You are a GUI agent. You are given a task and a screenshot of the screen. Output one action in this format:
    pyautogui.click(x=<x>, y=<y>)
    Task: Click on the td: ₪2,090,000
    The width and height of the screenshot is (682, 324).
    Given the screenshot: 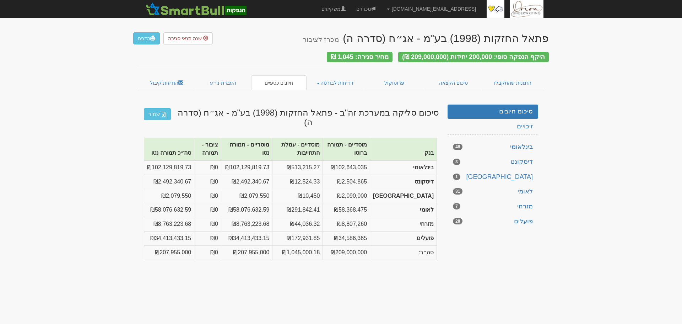 What is the action you would take?
    pyautogui.click(x=346, y=196)
    